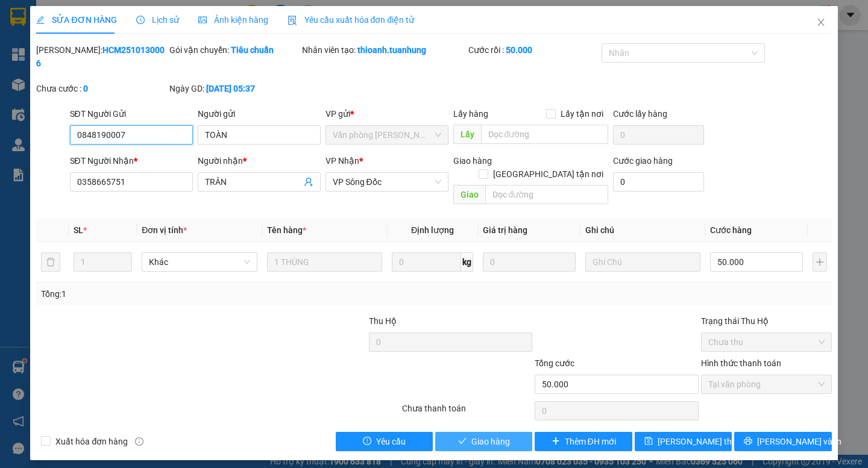  I want to click on span: Lấy tận nơi, so click(581, 113).